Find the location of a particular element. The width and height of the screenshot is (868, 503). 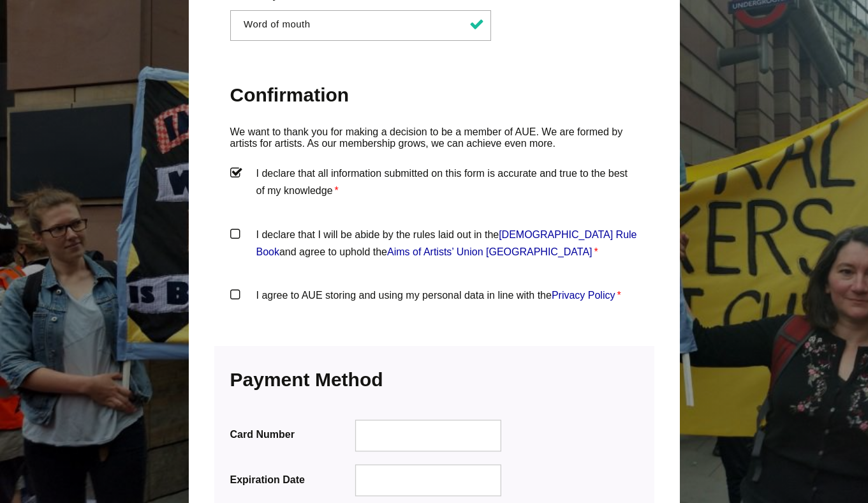

p: We want to thank you for making a decision to be a member of AUE. We are formed by artists for ar... is located at coordinates (435, 138).